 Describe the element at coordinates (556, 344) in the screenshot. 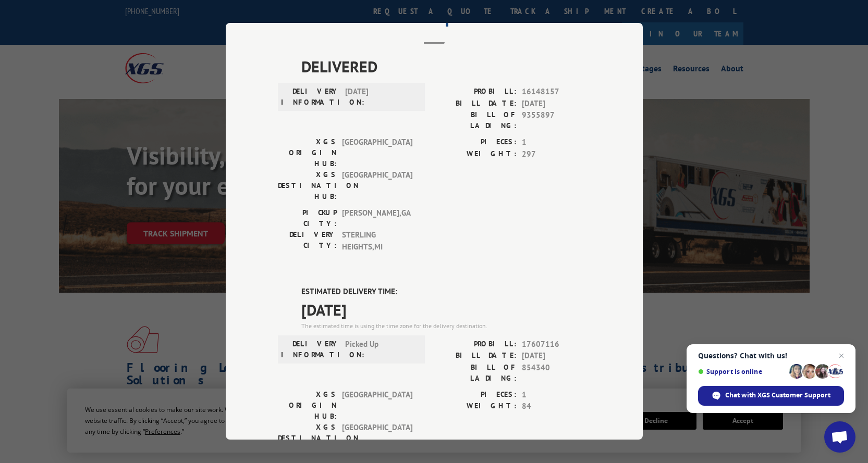

I see `span: 17607116` at that location.